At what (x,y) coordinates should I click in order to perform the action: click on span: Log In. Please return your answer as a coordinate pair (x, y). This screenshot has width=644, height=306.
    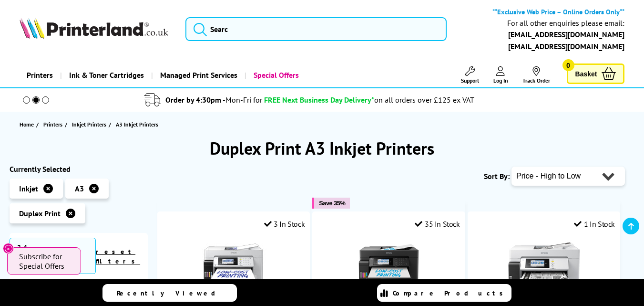
    Looking at the image, I should click on (501, 80).